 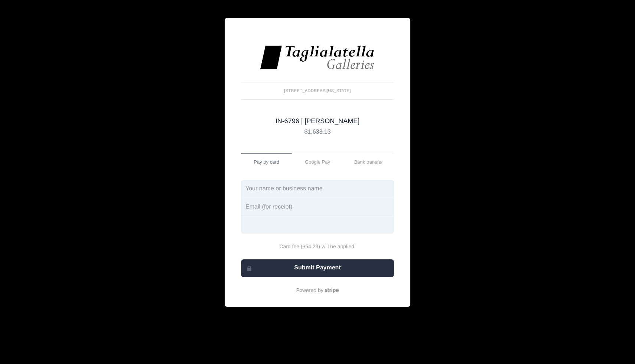 What do you see at coordinates (318, 291) in the screenshot?
I see `img: powered-by-stripe.svg` at bounding box center [318, 291].